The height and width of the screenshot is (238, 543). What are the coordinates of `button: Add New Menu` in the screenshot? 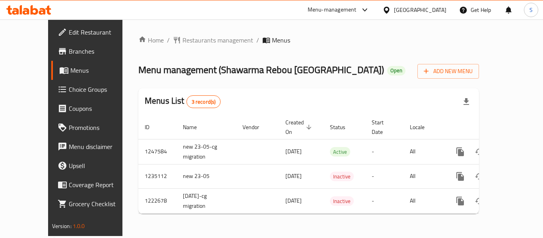 It's located at (448, 71).